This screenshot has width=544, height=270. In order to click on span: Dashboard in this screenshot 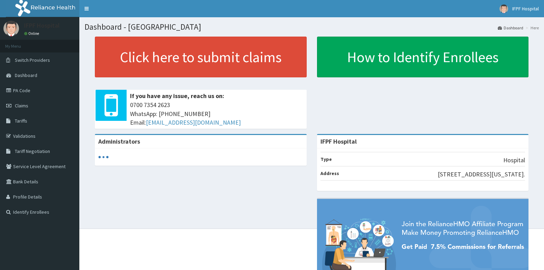, I will do `click(26, 75)`.